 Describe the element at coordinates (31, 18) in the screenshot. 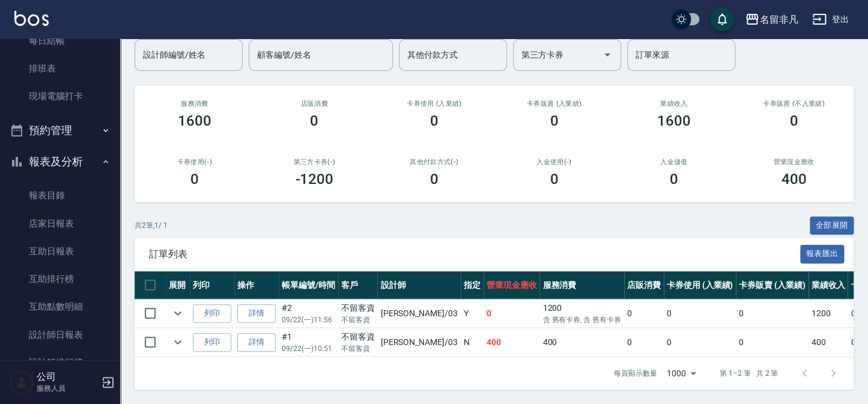

I see `img: Logo` at that location.